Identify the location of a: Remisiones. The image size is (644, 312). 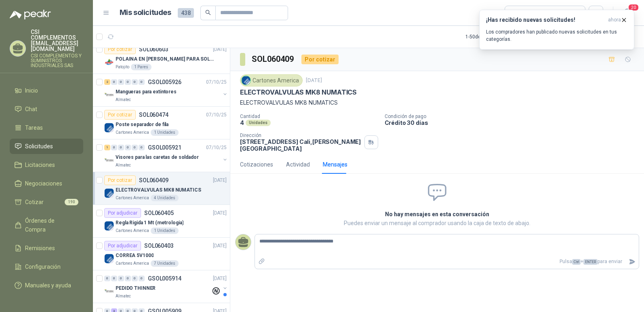
(46, 248).